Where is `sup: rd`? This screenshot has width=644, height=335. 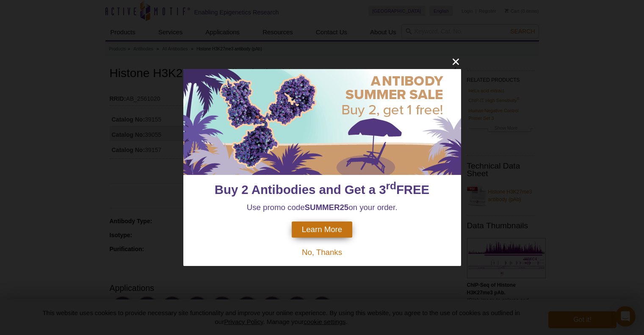 sup: rd is located at coordinates (391, 186).